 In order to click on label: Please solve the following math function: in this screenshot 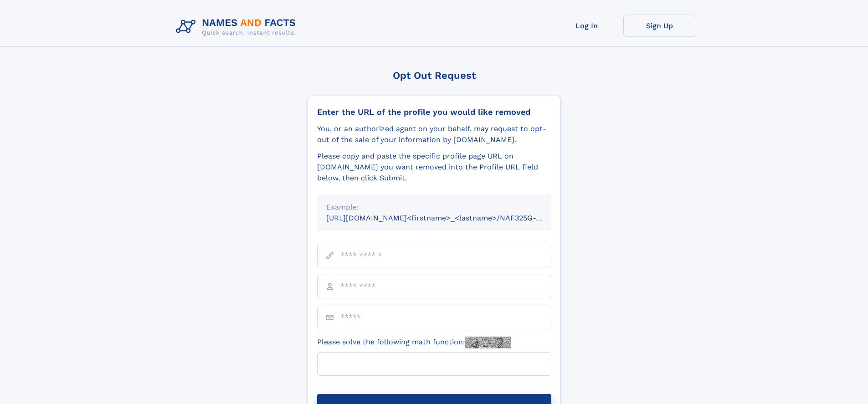, I will do `click(414, 343)`.